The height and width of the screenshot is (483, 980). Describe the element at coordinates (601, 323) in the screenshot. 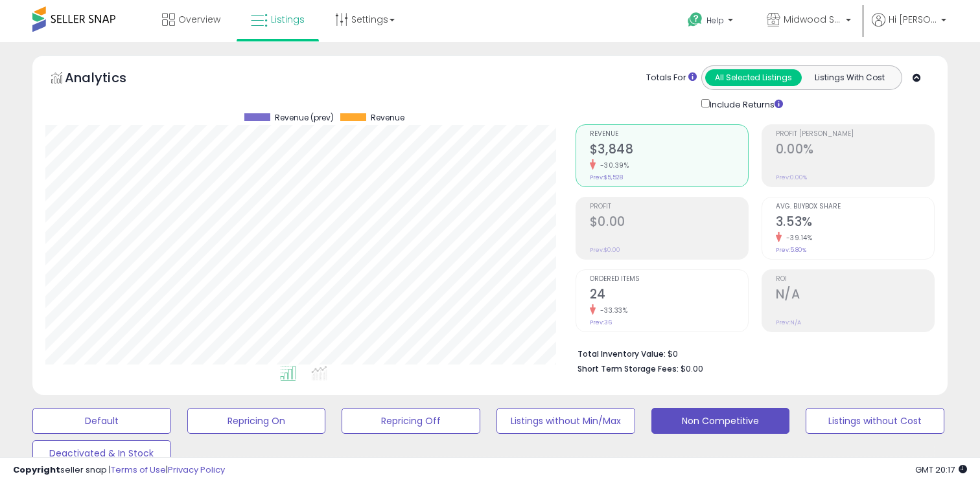

I see `small: Prev: 36` at that location.